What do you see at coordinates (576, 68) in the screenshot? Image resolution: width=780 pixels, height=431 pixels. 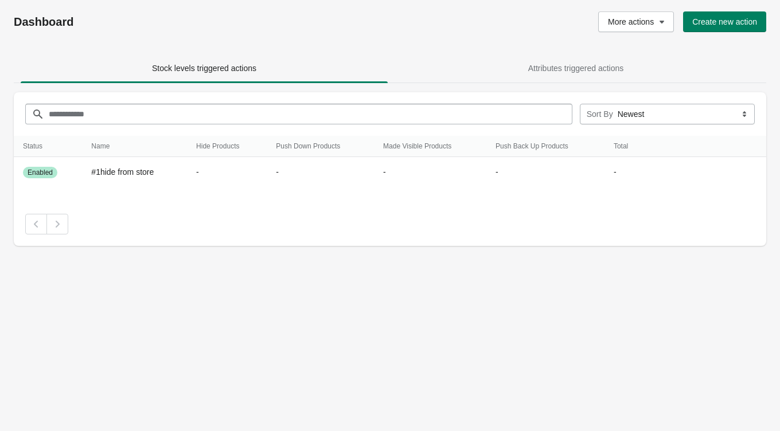 I see `span: Attributes triggered actions` at bounding box center [576, 68].